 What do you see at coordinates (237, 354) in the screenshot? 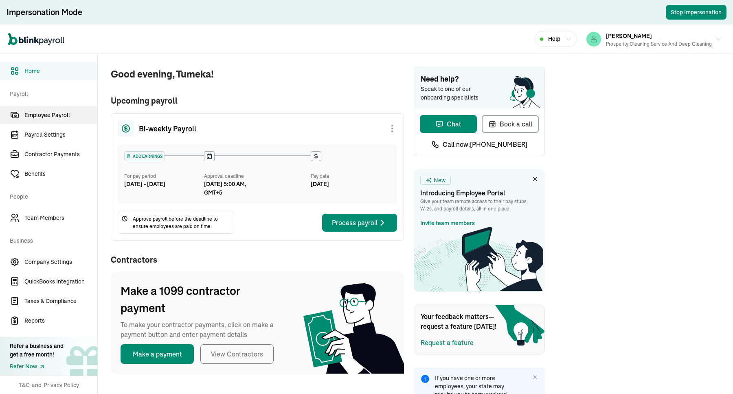
I see `button: View Contractors` at bounding box center [237, 354].